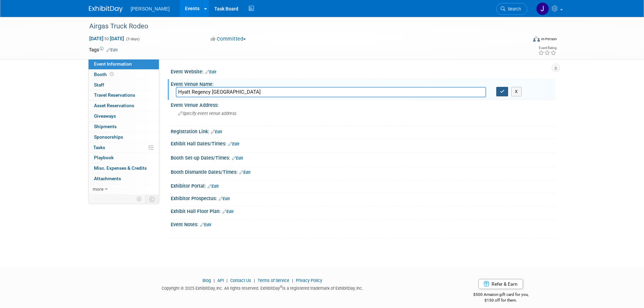 The height and width of the screenshot is (308, 644). I want to click on div: In-Person, so click(549, 39).